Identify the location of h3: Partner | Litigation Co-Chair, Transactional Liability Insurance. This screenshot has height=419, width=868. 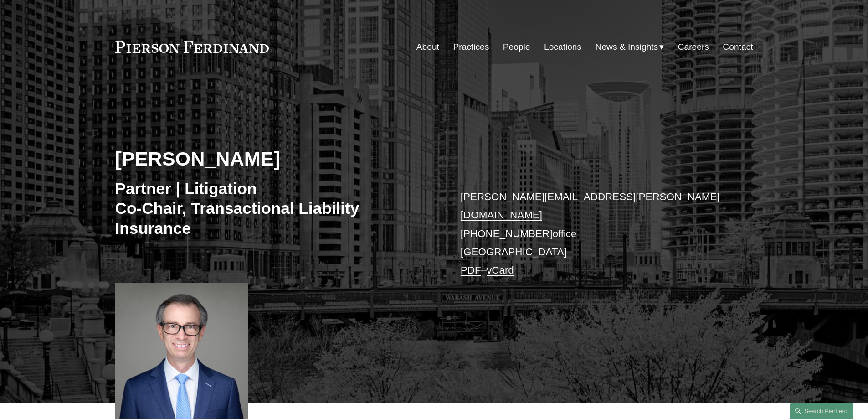
(275, 208).